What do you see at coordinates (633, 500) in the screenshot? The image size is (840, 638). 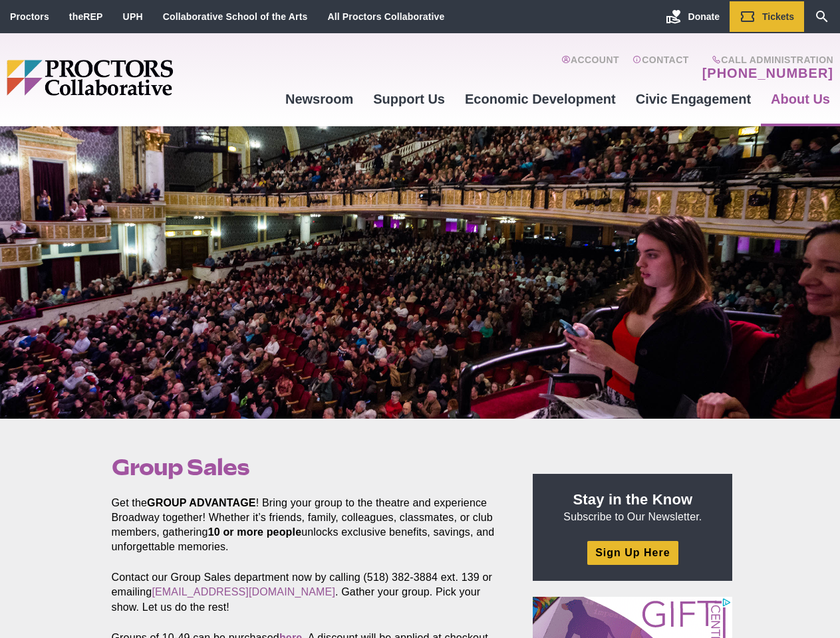 I see `strong: Stay in the Know` at bounding box center [633, 500].